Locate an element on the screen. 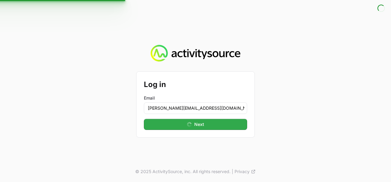  img: Activity Source is located at coordinates (195, 53).